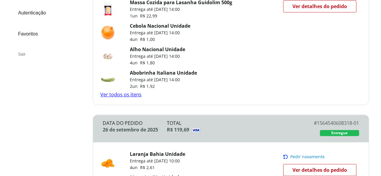  I want to click on span: R$ 1,92, so click(147, 86).